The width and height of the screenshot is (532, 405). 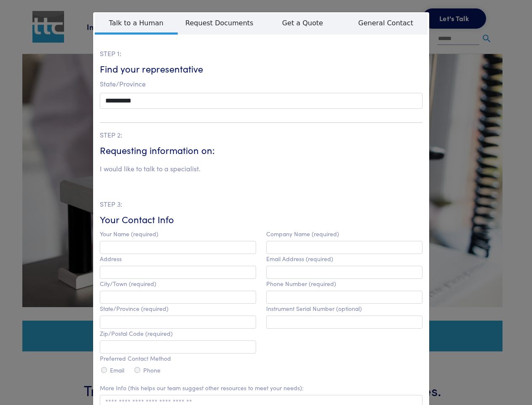 What do you see at coordinates (261, 69) in the screenshot?
I see `h6: Find your representative` at bounding box center [261, 69].